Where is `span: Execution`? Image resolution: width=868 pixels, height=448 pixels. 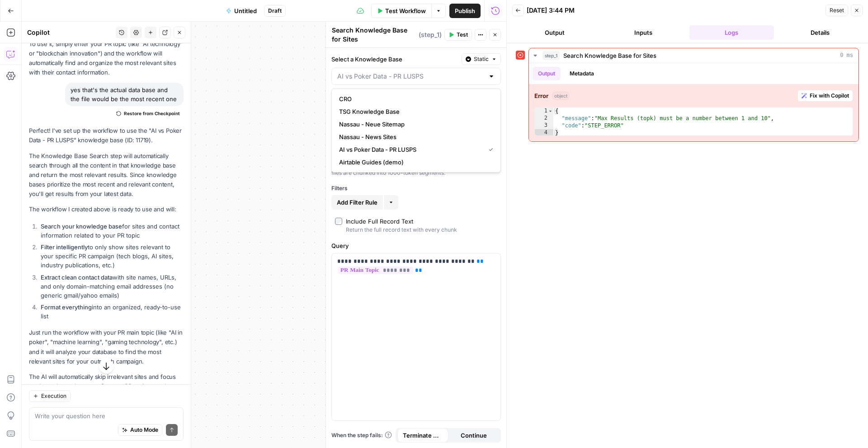 span: Execution is located at coordinates (54, 396).